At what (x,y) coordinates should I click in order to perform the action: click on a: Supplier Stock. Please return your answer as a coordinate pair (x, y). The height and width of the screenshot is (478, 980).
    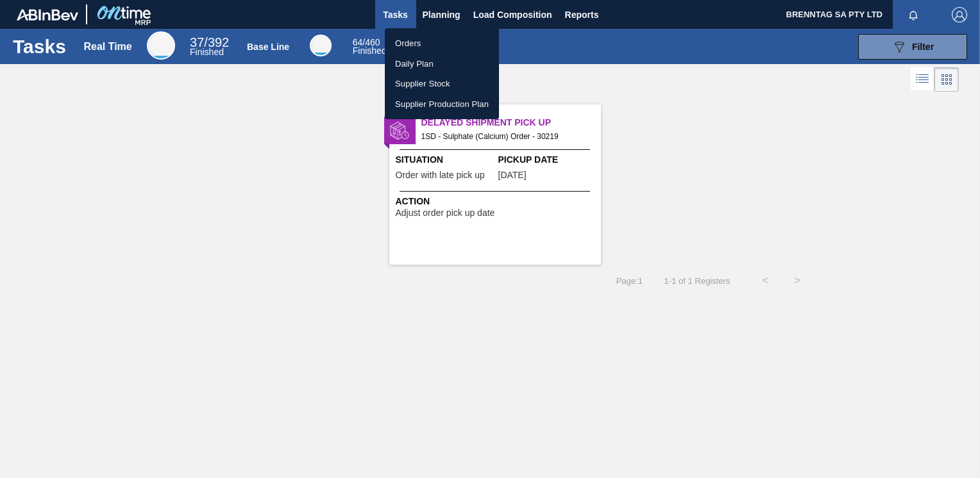
    Looking at the image, I should click on (442, 84).